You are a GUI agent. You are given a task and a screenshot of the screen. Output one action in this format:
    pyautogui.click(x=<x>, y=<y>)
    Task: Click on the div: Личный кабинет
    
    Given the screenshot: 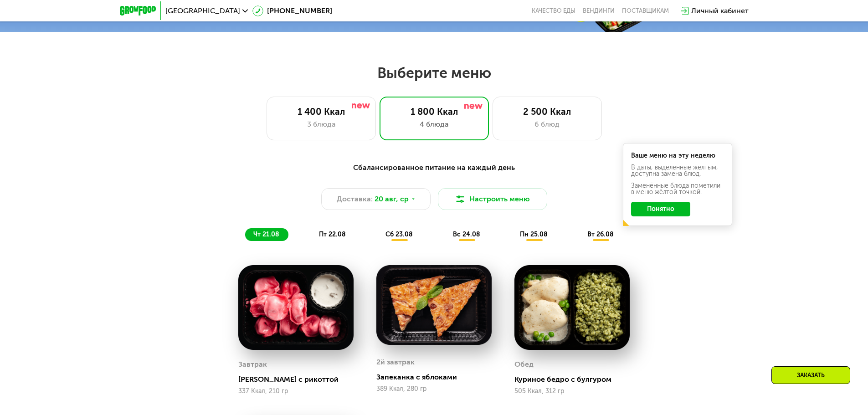 What is the action you would take?
    pyautogui.click(x=720, y=11)
    